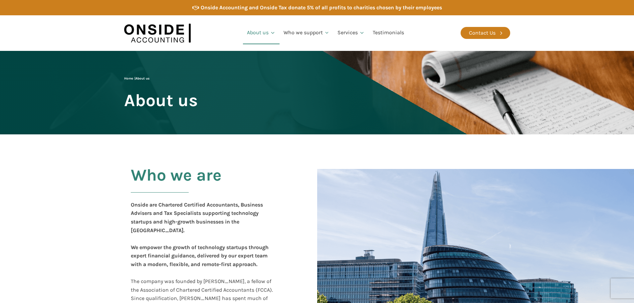  Describe the element at coordinates (261, 33) in the screenshot. I see `a: About us` at that location.